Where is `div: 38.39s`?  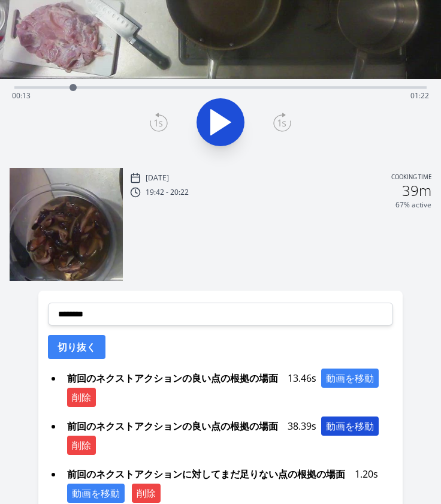 div: 38.39s is located at coordinates (228, 436).